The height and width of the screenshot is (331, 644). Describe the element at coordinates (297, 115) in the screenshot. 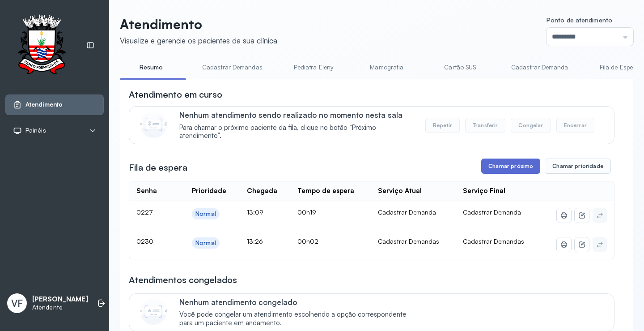

I see `p: Nenhum atendimento sendo realizado no momento nesta sala` at that location.